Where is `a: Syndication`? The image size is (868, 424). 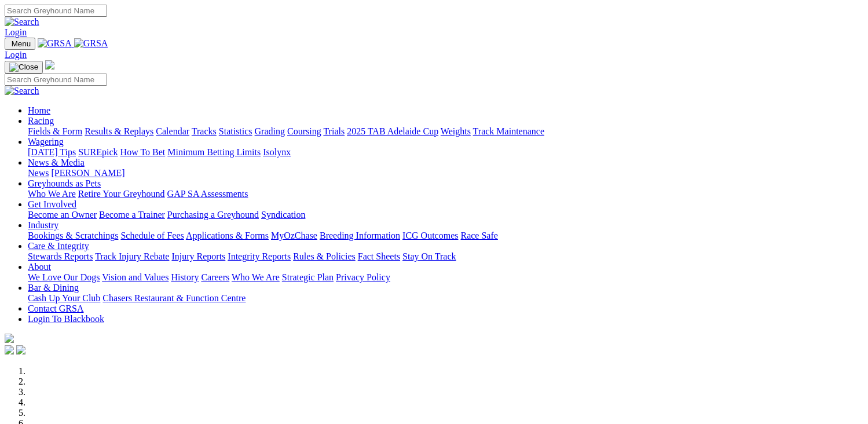
a: Syndication is located at coordinates (283, 214).